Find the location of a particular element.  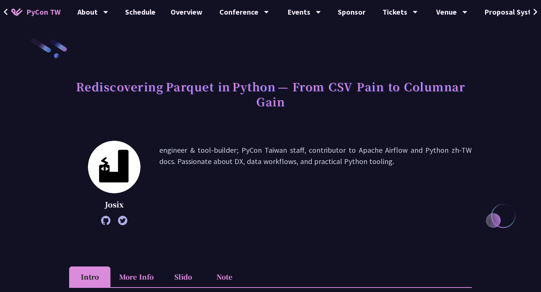

a: PyCon TW is located at coordinates (36, 12).